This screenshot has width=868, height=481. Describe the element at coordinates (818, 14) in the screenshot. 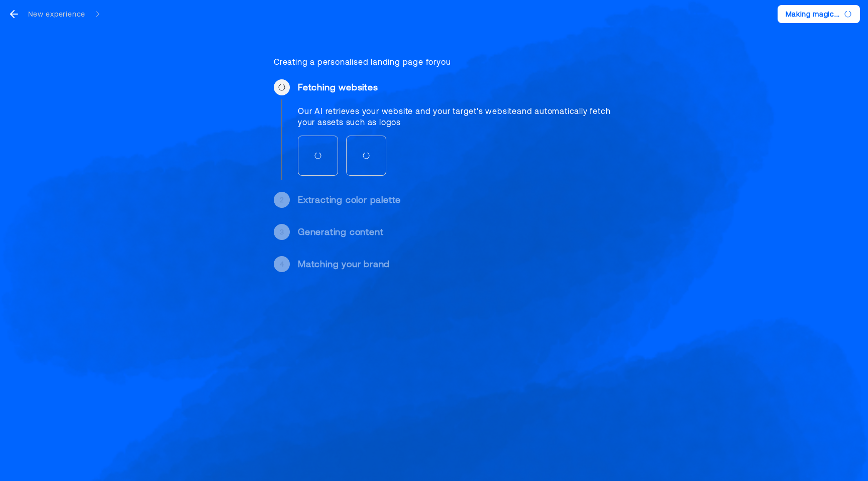

I see `button: Making magic...` at that location.